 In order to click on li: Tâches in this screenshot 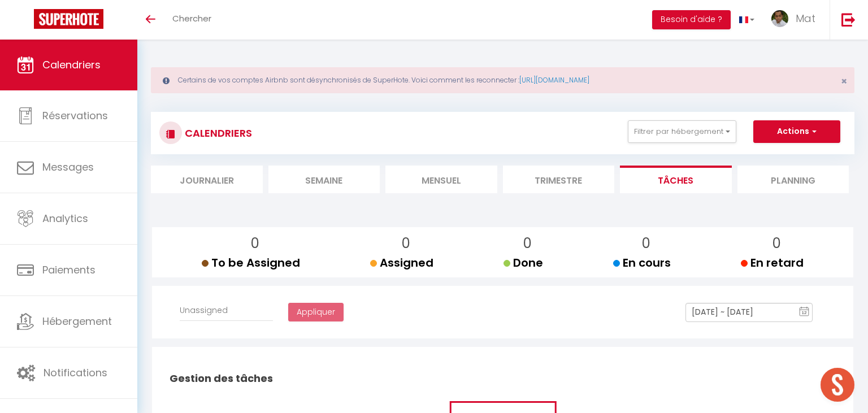, I will do `click(676, 180)`.